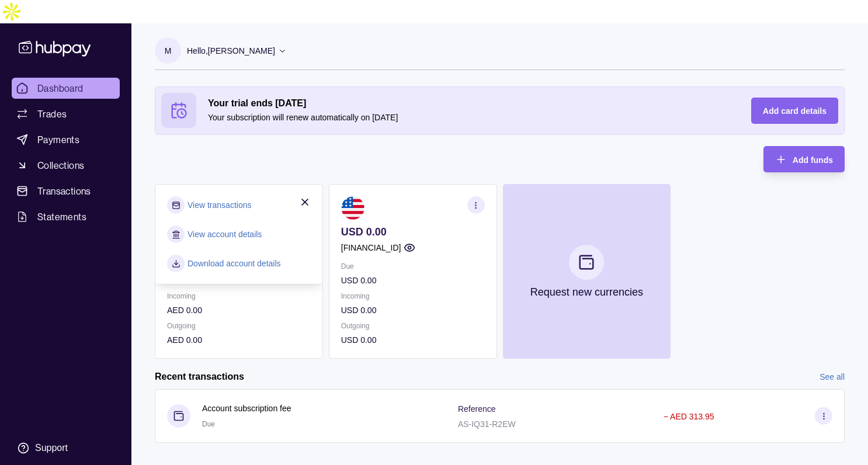  What do you see at coordinates (486, 424) in the screenshot?
I see `p: AS-IQ31-R2EW` at bounding box center [486, 424].